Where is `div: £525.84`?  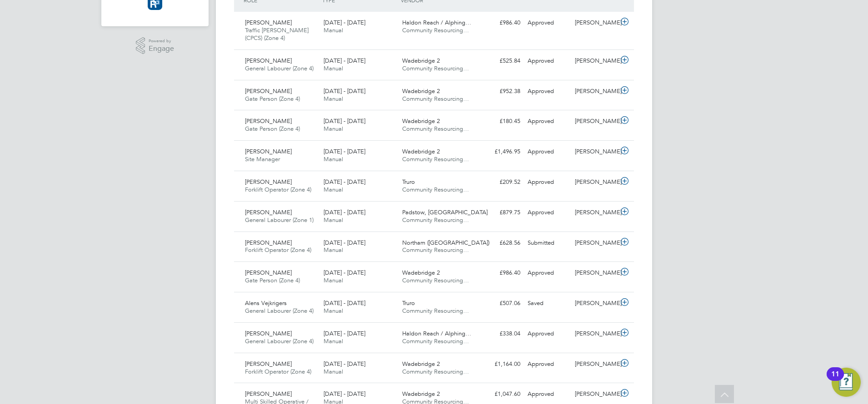
div: £525.84 is located at coordinates (500, 61).